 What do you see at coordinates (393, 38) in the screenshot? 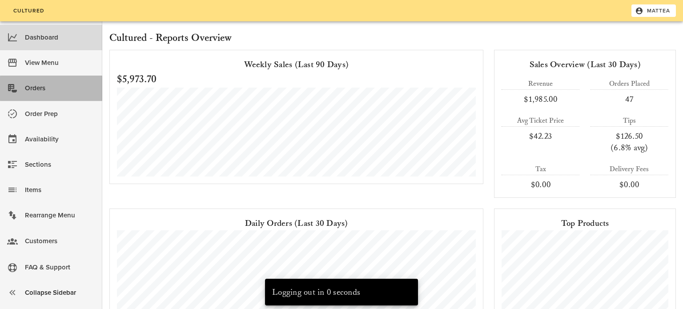
I see `h2: Cultured - Reports Overview` at bounding box center [393, 38].